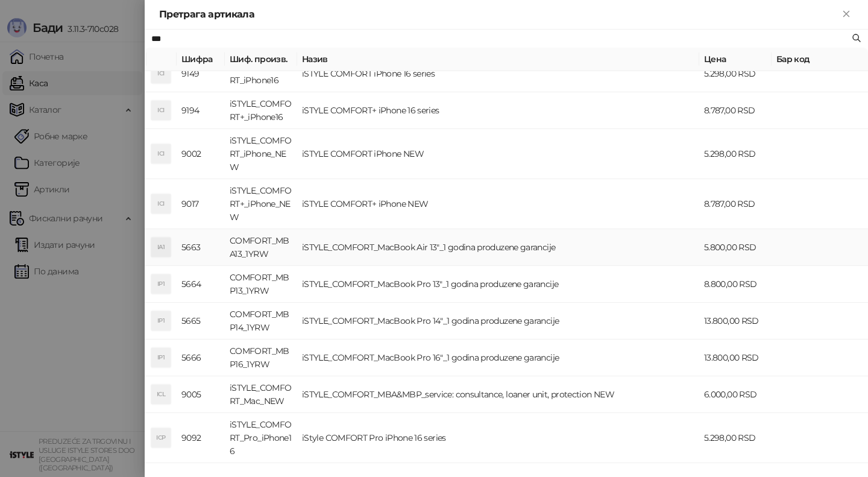  Describe the element at coordinates (201, 247) in the screenshot. I see `td: 5663` at that location.